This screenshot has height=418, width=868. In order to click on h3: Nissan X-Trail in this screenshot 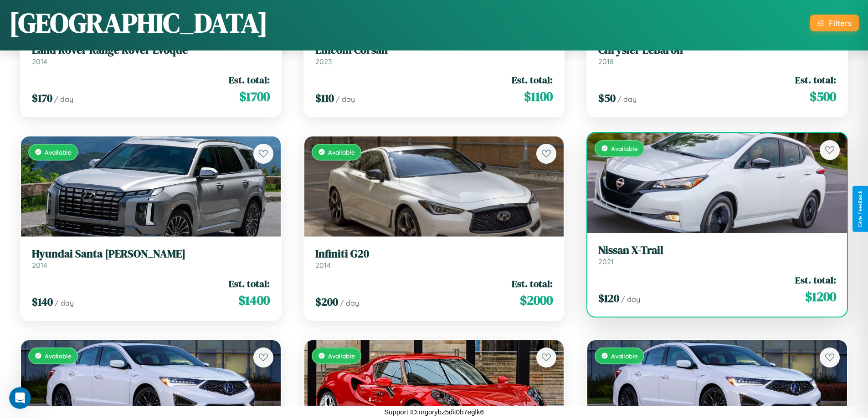, I will do `click(717, 251)`.